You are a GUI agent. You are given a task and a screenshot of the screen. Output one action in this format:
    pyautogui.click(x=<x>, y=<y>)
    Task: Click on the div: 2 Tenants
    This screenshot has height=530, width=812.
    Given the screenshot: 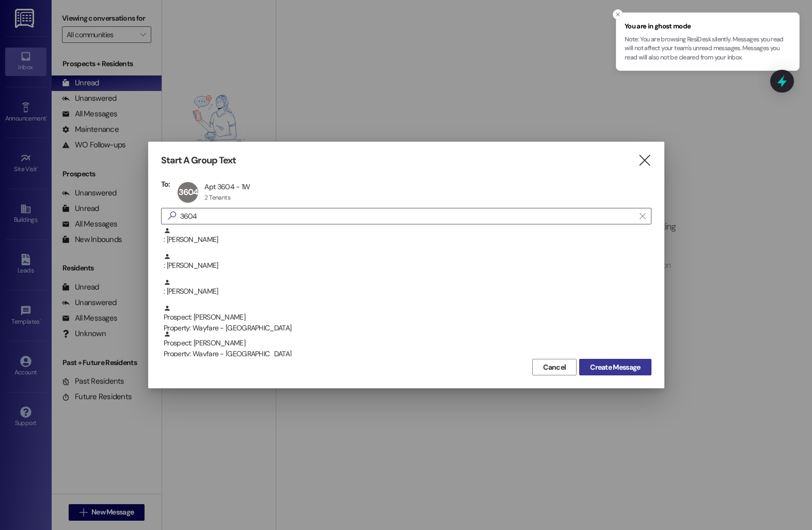 What is the action you would take?
    pyautogui.click(x=218, y=198)
    